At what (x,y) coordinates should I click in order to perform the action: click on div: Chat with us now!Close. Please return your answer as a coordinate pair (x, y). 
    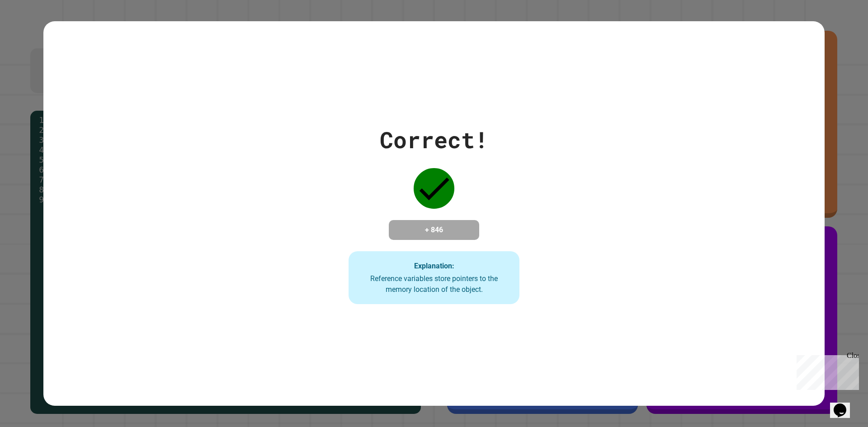
    Looking at the image, I should click on (33, 30).